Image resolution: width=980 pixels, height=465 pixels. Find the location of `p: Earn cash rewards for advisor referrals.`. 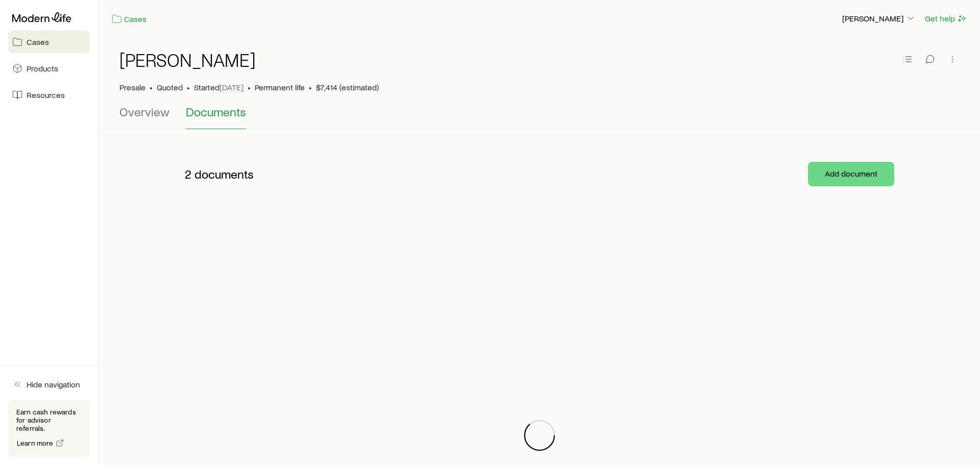

p: Earn cash rewards for advisor referrals. is located at coordinates (49, 420).